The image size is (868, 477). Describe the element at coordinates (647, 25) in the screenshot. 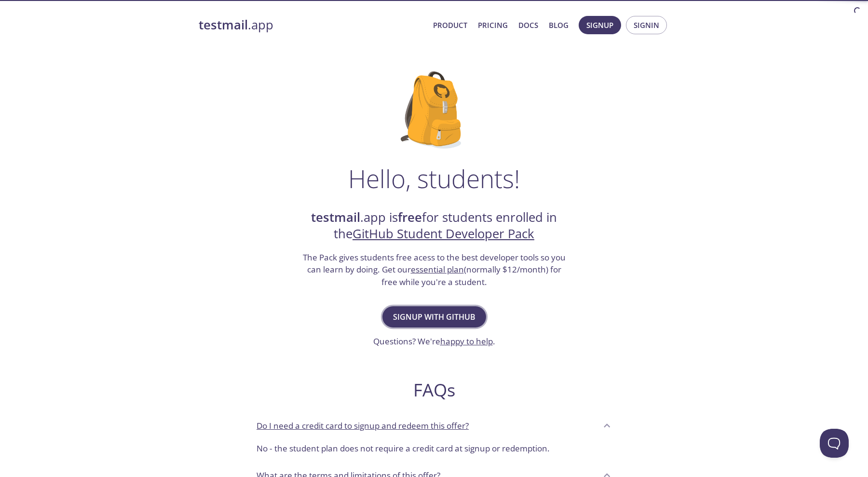

I see `span: Signin` at that location.